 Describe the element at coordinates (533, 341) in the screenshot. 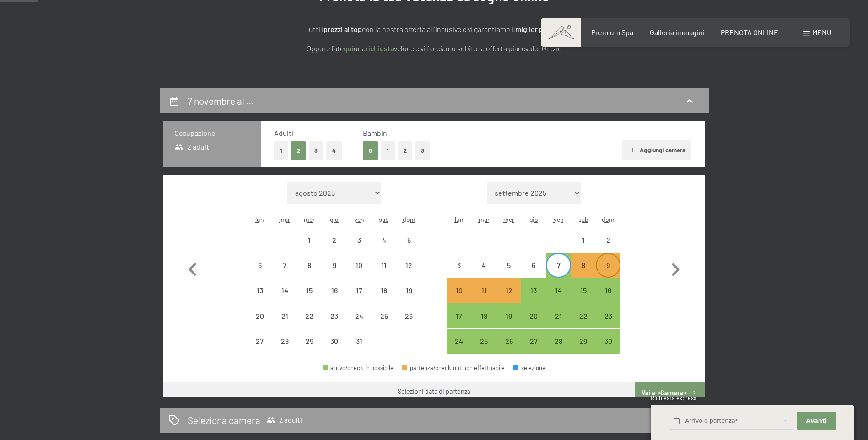

I see `div: Thu Nov 27 2025` at that location.